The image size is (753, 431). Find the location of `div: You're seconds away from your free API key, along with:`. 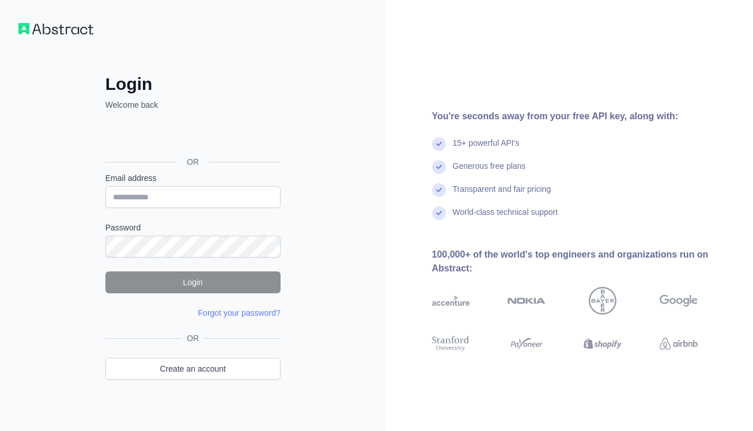

div: You're seconds away from your free API key, along with: is located at coordinates (583, 116).